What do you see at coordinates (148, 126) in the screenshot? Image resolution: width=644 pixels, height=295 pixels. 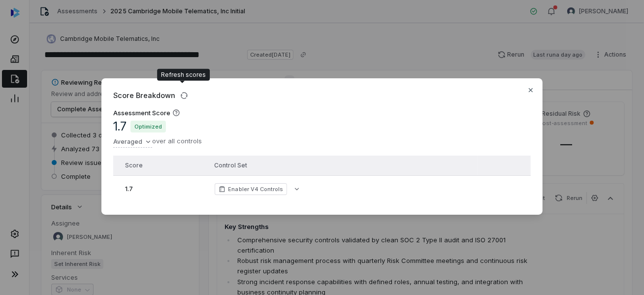 I see `span: Optimized` at bounding box center [148, 126].